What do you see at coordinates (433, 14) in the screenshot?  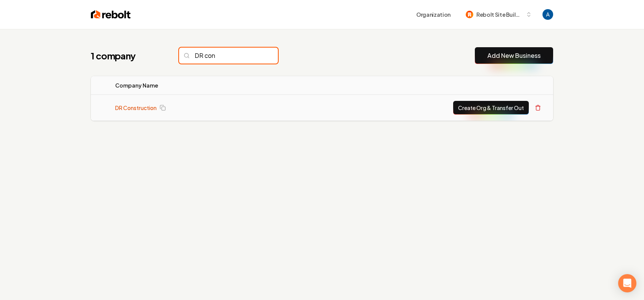 I see `button: Organization` at bounding box center [433, 14].